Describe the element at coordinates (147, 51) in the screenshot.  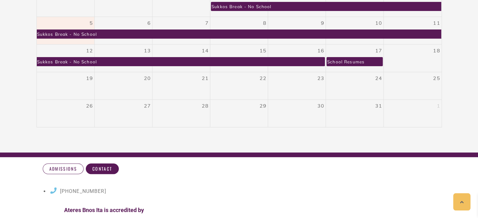
I see `a: October 13, 2025` at that location.